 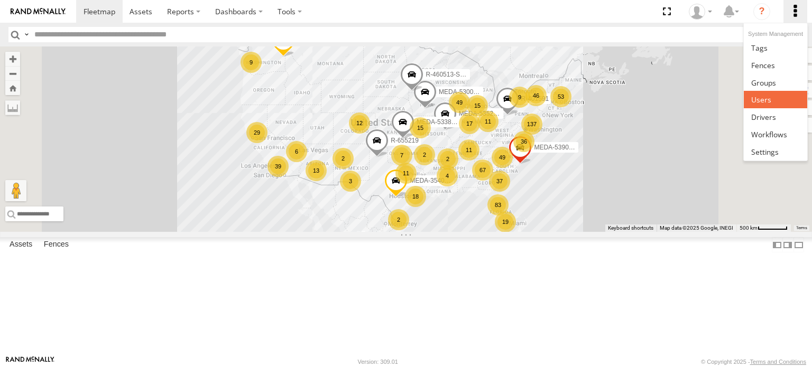 What do you see at coordinates (378, 362) in the screenshot?
I see `div: Version: 309.01` at bounding box center [378, 362].